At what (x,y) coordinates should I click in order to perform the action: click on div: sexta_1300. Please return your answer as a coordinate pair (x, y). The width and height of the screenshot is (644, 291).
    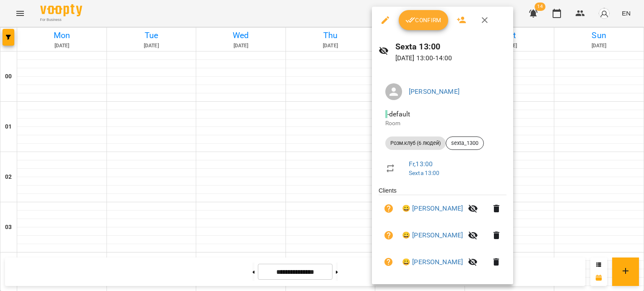
    Looking at the image, I should click on (464, 143).